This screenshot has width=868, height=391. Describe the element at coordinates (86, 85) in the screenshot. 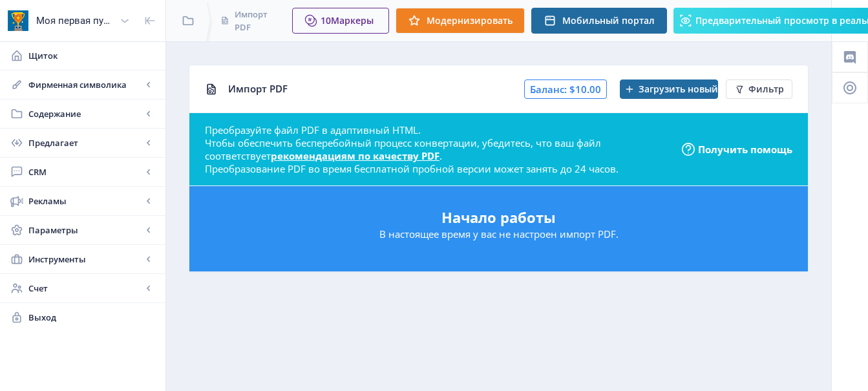

I see `span: Фирменная символика` at that location.